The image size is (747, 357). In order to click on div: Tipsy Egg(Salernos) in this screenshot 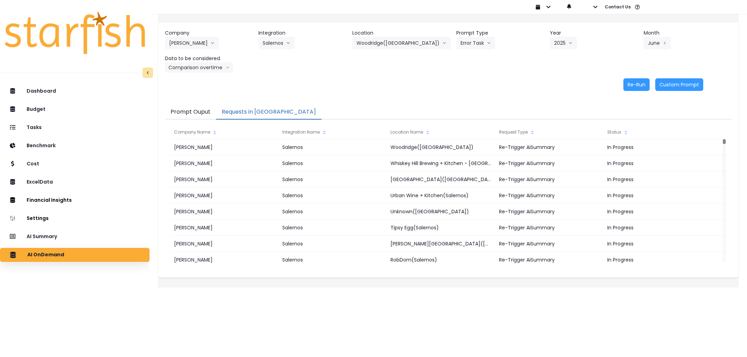, I will do `click(441, 228)`.